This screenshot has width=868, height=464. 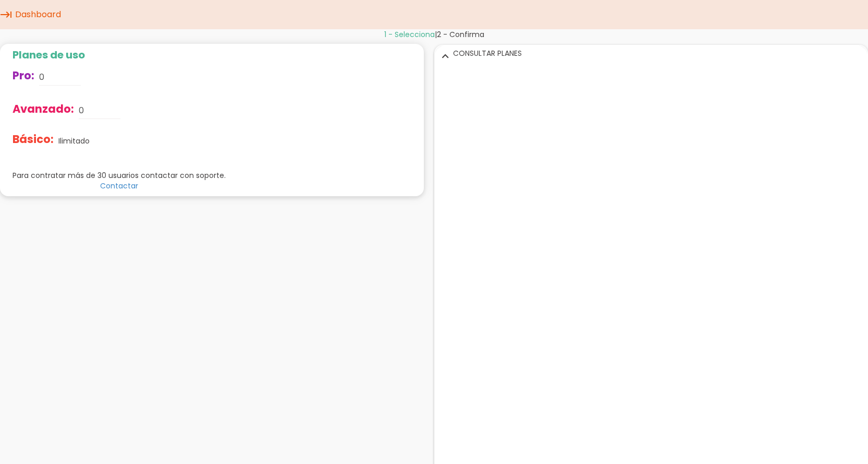 I want to click on span: 2 - Confirma, so click(x=460, y=35).